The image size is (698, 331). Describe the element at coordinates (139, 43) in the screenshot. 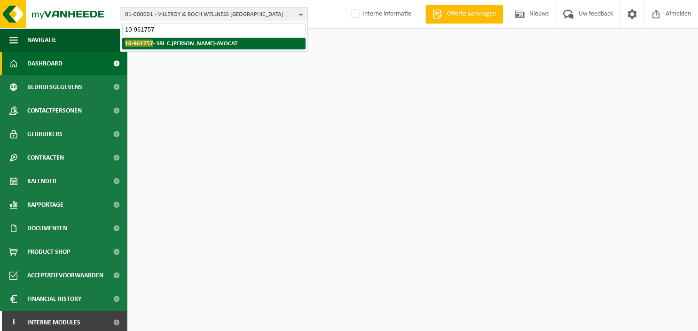

I see `span: 10-961757` at that location.